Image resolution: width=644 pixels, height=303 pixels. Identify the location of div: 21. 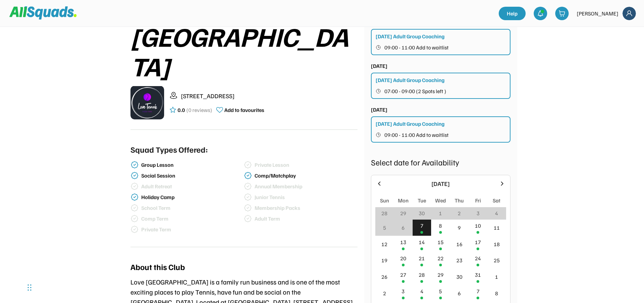
(422, 259).